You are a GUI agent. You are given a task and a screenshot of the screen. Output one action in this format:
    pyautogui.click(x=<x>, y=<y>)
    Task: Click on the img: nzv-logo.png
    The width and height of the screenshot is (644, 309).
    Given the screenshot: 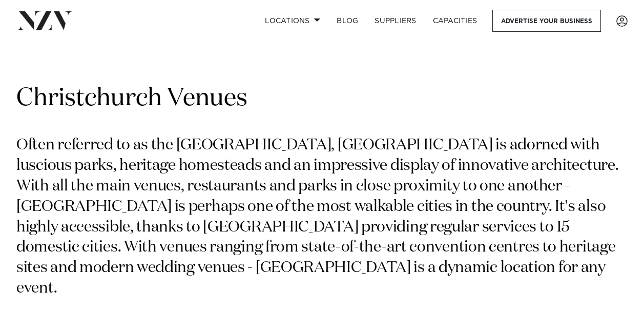 What is the action you would take?
    pyautogui.click(x=44, y=20)
    